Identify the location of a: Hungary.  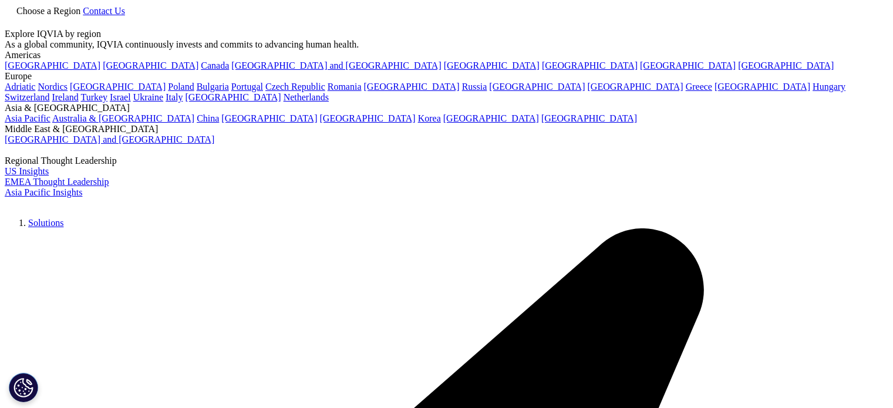
(829, 86).